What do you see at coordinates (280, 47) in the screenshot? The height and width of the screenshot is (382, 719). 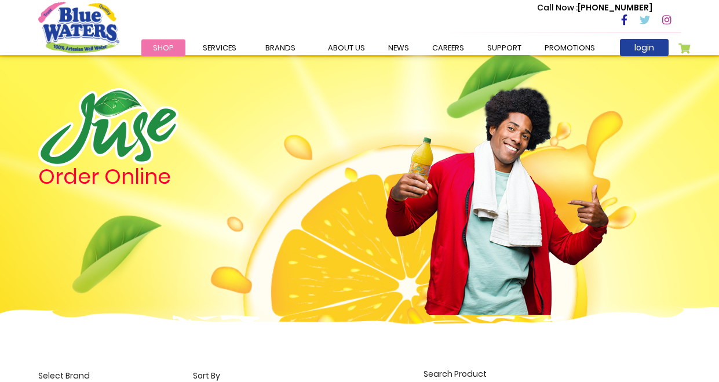 I see `span: Brands` at bounding box center [280, 47].